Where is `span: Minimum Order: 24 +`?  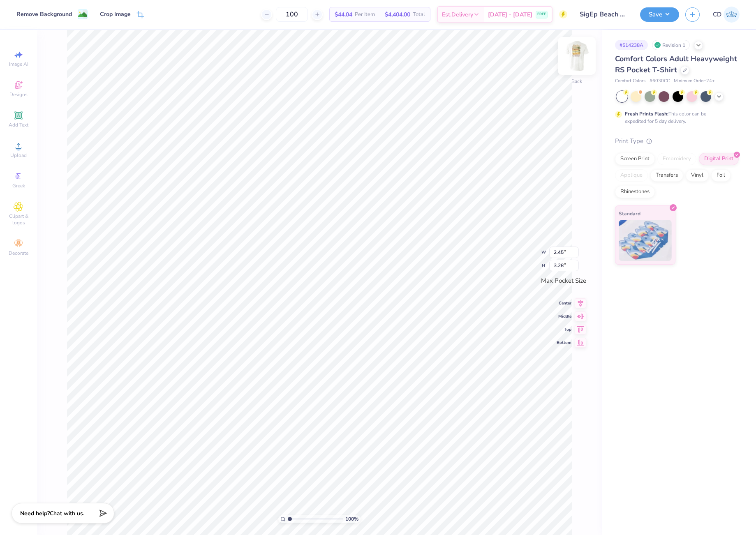
span: Minimum Order: 24 + is located at coordinates (695, 81).